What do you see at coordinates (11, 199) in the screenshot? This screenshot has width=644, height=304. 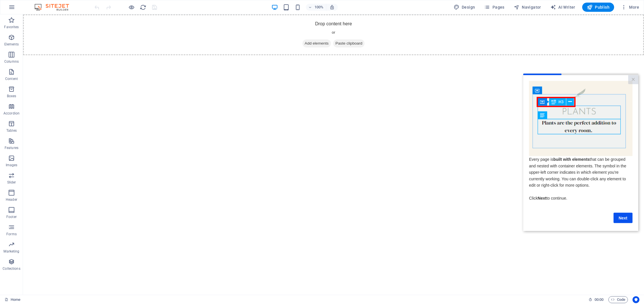 I see `p: Header` at bounding box center [11, 199].